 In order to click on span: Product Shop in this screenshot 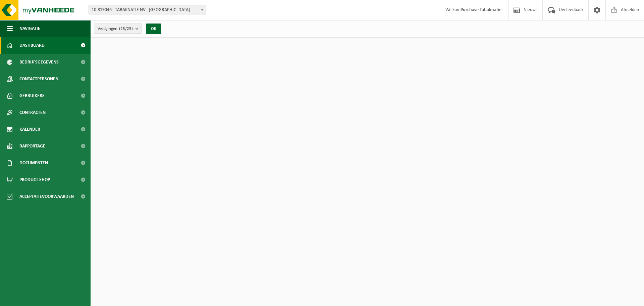, I will do `click(35, 180)`.